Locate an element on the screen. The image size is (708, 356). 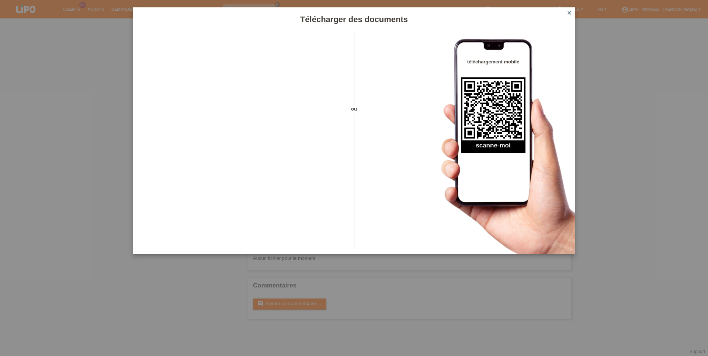
a: close is located at coordinates (569, 13).